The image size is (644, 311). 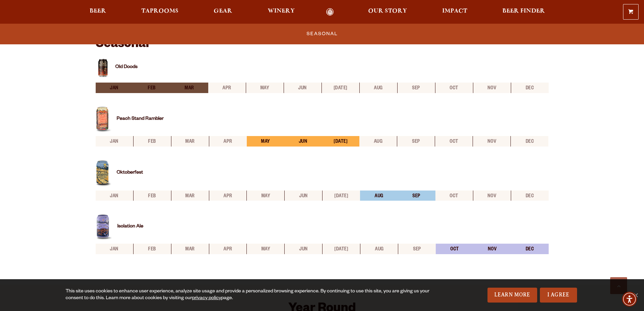 What do you see at coordinates (160, 12) in the screenshot?
I see `a: Taprooms` at bounding box center [160, 12].